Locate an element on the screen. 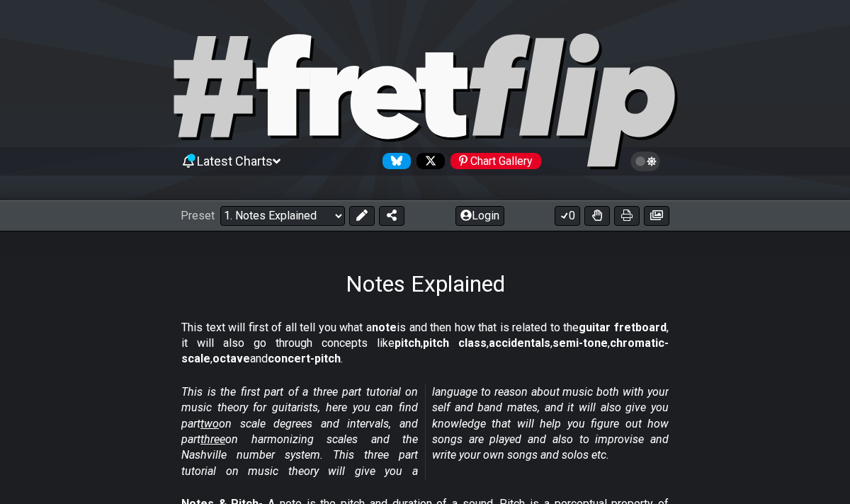  select: Preset is located at coordinates (282, 216).